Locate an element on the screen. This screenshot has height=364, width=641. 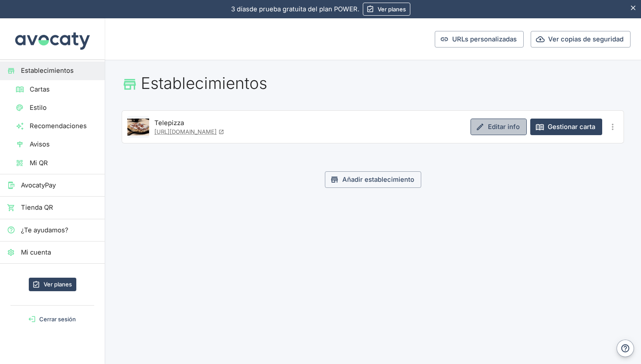
h1: Establecimientos is located at coordinates (373, 83).